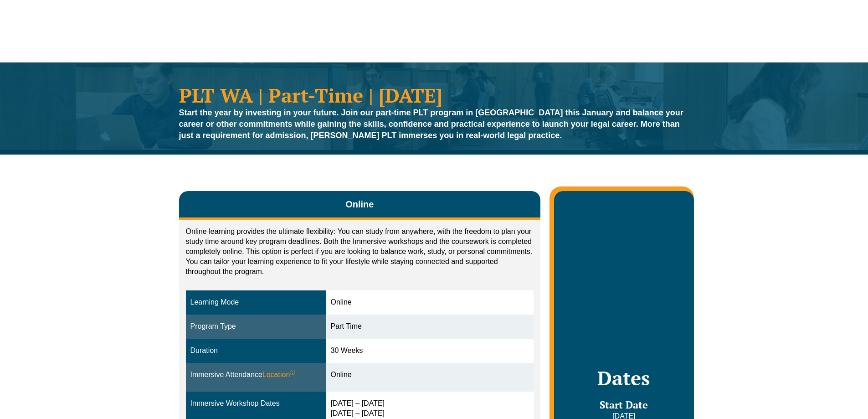 This screenshot has width=868, height=419. Describe the element at coordinates (293, 372) in the screenshot. I see `sup: ⓘ` at that location.